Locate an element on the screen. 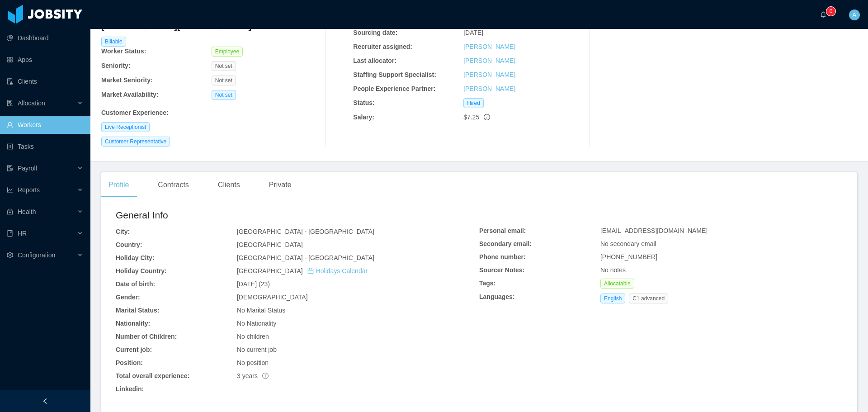 This screenshot has width=868, height=412. b: Customer Experience : is located at coordinates (135, 113).